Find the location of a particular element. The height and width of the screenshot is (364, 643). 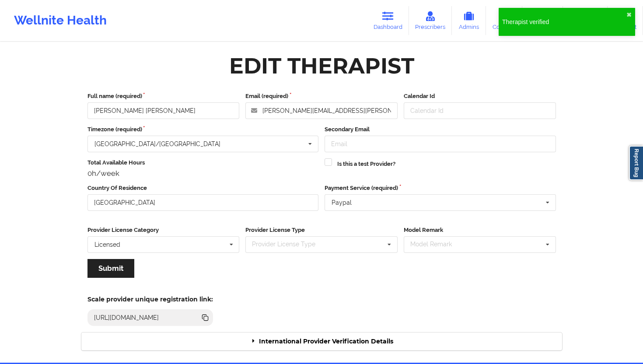

label: Provider License Type is located at coordinates (322, 230).